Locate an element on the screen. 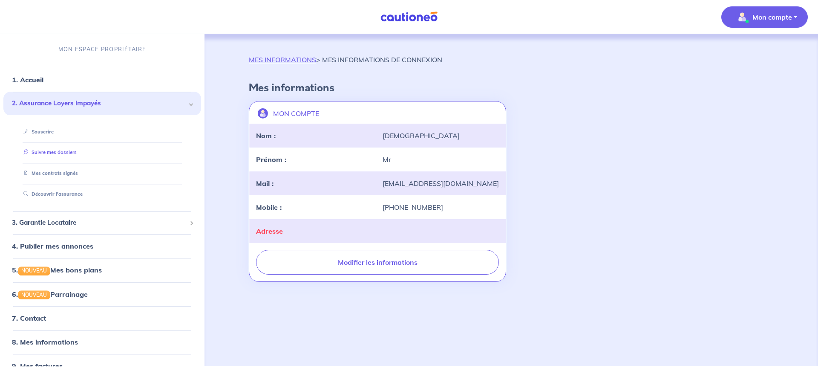 The height and width of the screenshot is (368, 818). div: 4. Publier mes annonces is located at coordinates (102, 246).